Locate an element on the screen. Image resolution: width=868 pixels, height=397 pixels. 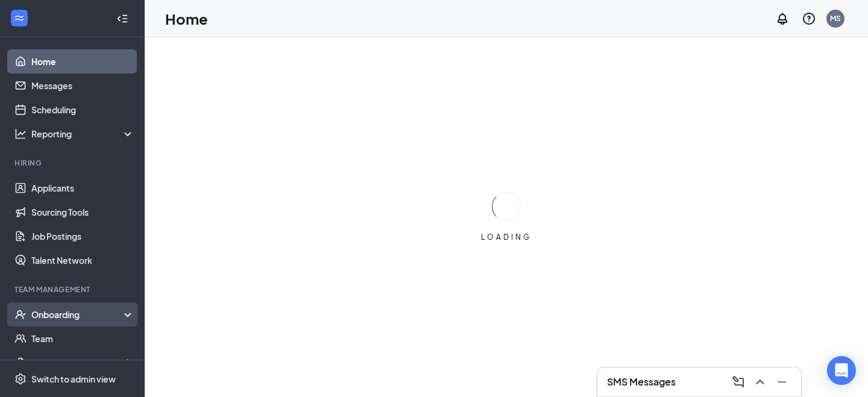
div: Team Management is located at coordinates (73, 289).